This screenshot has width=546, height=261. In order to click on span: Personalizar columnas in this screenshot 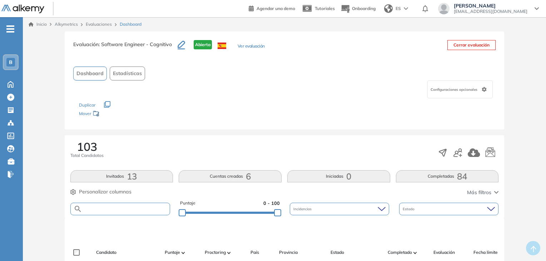, I will do `click(105, 192)`.